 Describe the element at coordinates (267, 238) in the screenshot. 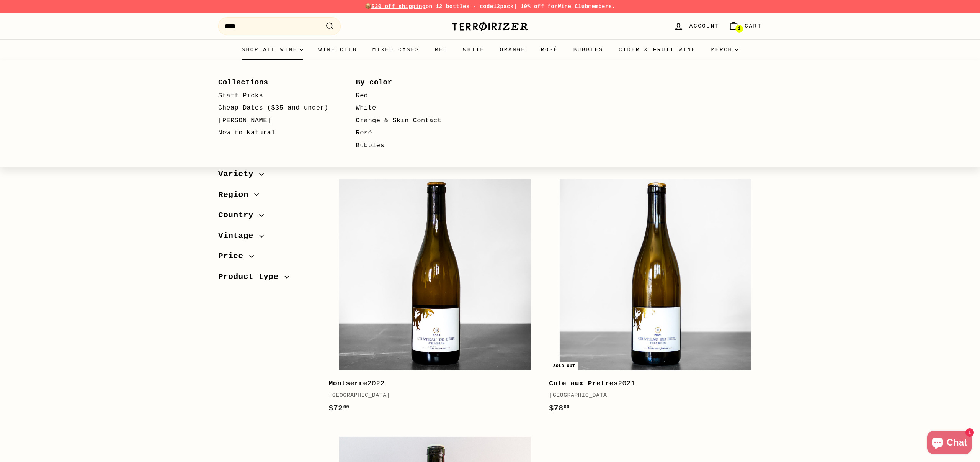

I see `button: Vintage` at that location.